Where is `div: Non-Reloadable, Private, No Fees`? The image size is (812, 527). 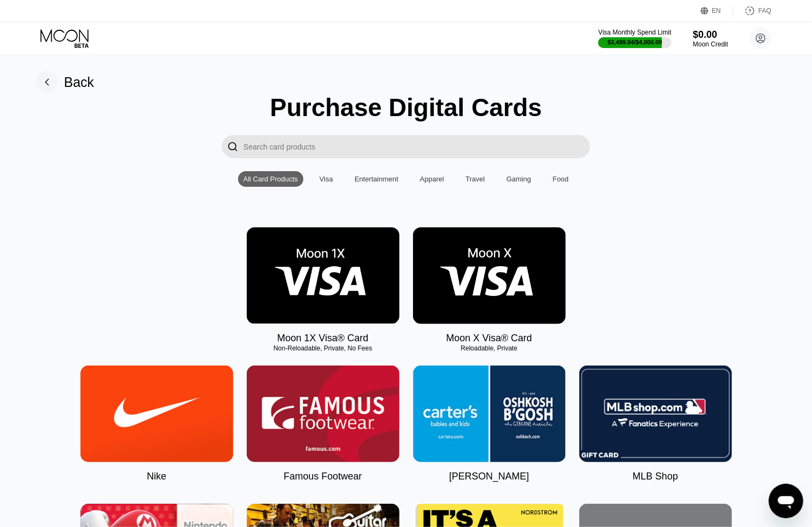
div: Non-Reloadable, Private, No Fees is located at coordinates (323, 348).